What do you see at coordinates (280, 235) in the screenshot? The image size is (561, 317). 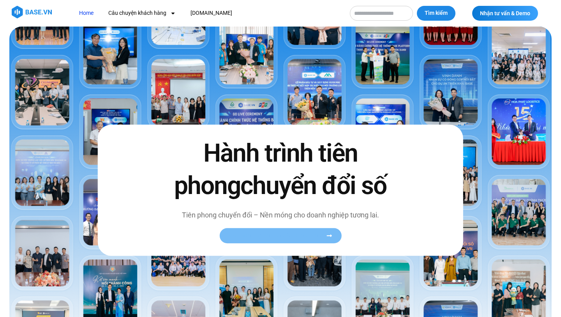 I see `a: Xem toàn bộ câu chuyện khách hàng` at bounding box center [280, 235].